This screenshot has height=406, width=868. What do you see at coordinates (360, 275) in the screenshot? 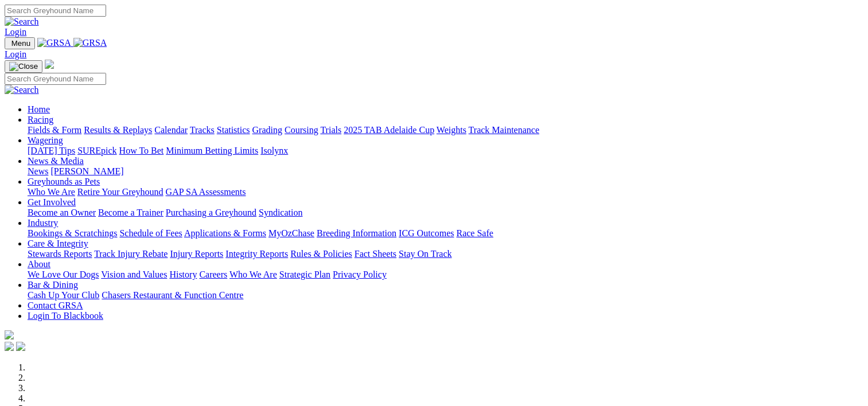
I see `a: Privacy Policy` at bounding box center [360, 275].